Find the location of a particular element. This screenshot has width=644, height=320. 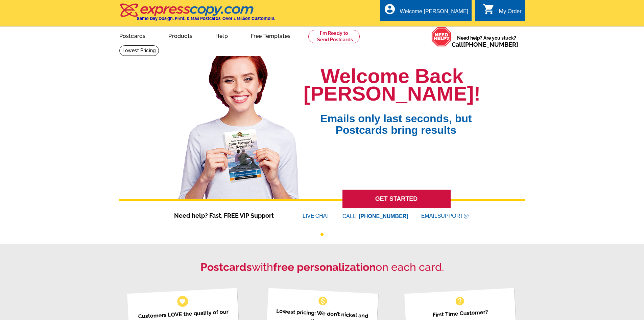

strong: free personalization is located at coordinates (324, 267).